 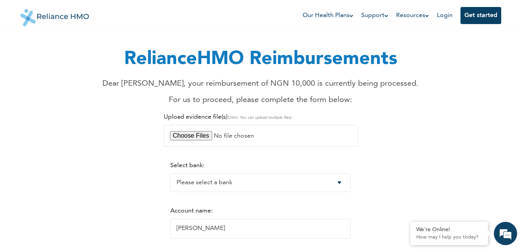 I want to click on a: Our Health Plans, so click(x=328, y=16).